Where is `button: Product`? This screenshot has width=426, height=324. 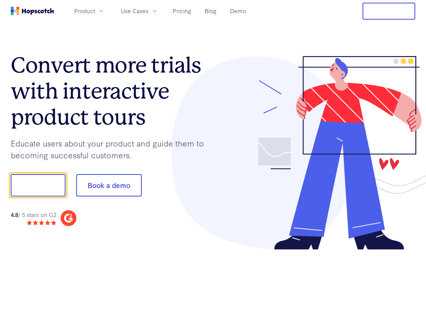 button: Product is located at coordinates (89, 11).